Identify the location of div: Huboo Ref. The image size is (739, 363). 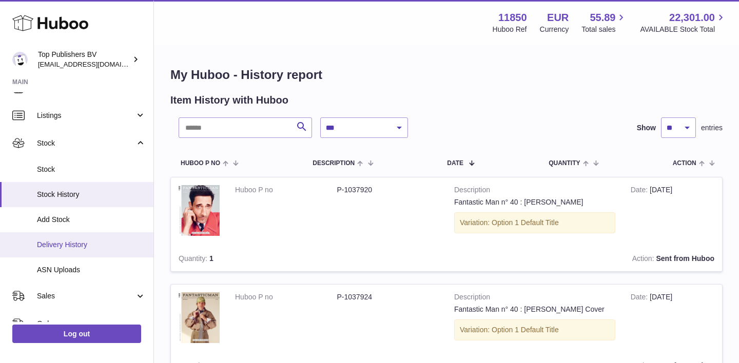
(509, 29).